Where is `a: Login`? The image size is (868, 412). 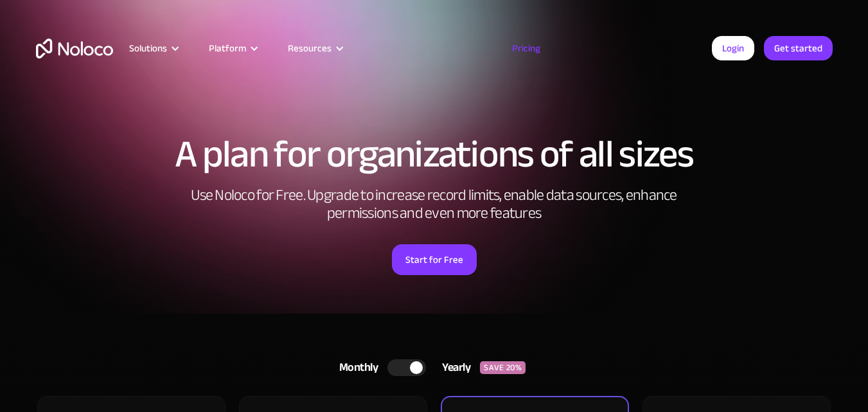
a: Login is located at coordinates (733, 48).